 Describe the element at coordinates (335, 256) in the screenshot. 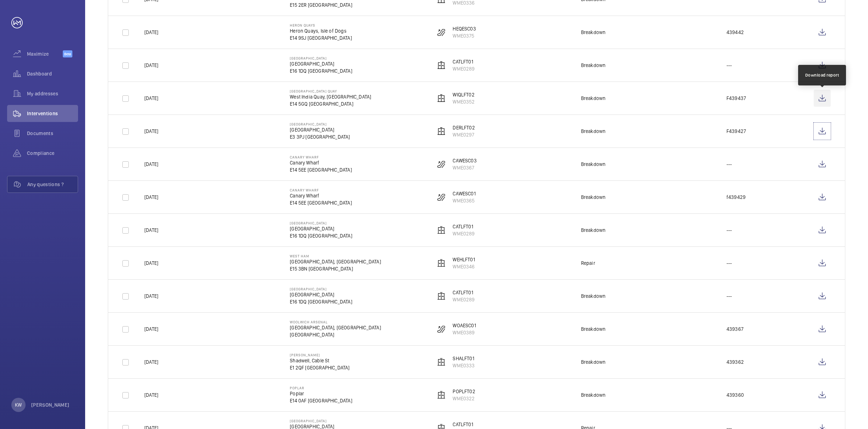

I see `p: West Ham` at that location.